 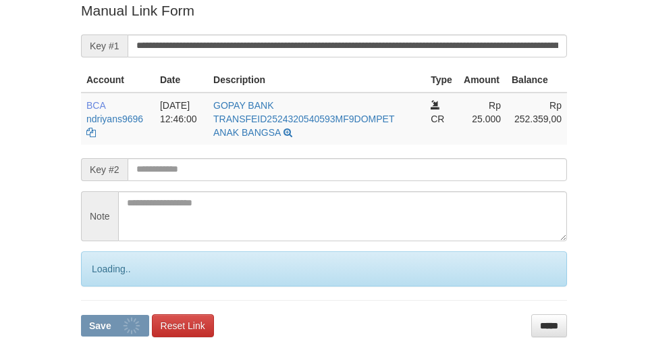 I want to click on th: Description, so click(x=317, y=80).